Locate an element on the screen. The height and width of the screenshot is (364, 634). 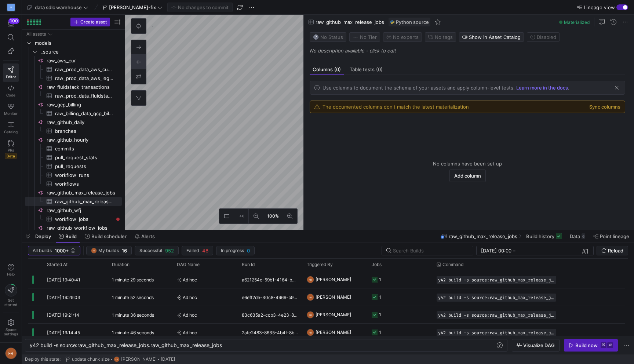
span: Triggered By is located at coordinates (320, 264).